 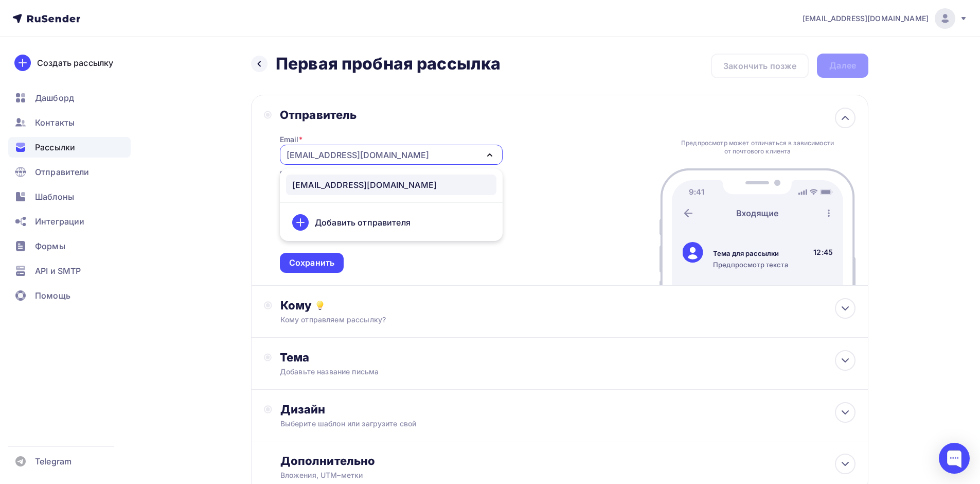 I want to click on a: Шаблоны, so click(x=69, y=197).